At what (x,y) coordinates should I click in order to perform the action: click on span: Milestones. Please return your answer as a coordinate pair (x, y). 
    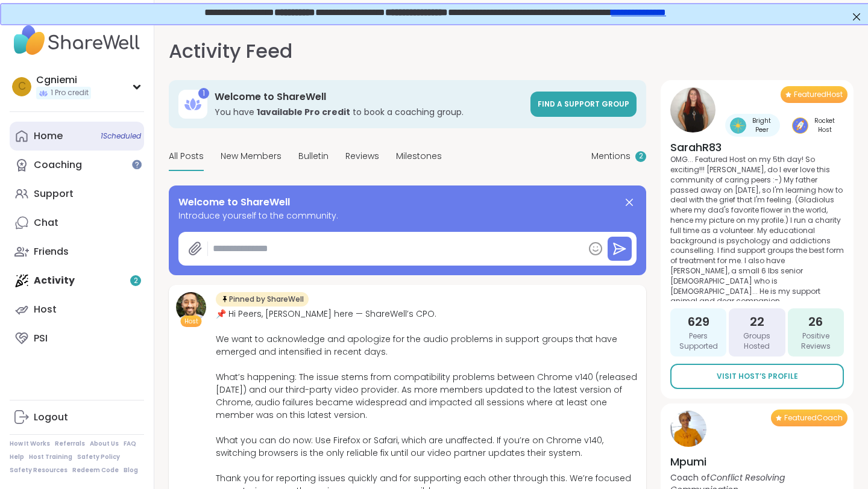
    Looking at the image, I should click on (419, 156).